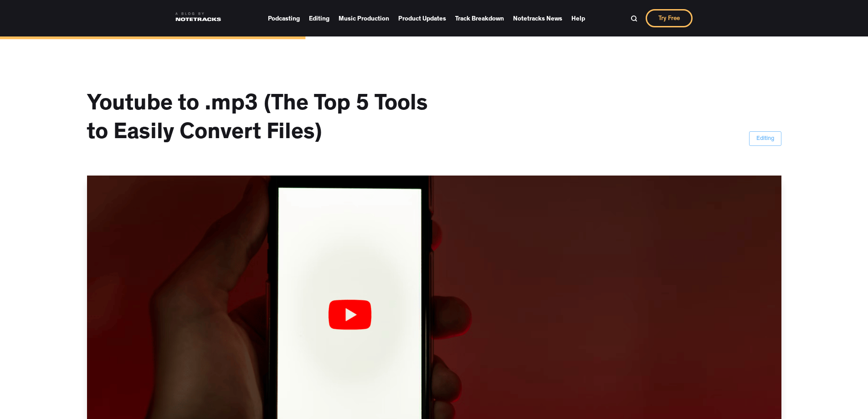 This screenshot has height=419, width=868. I want to click on a: Try Free, so click(669, 18).